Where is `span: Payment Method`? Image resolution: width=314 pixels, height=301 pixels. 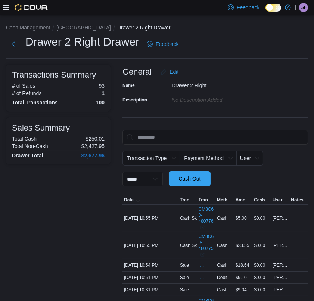 span: Payment Method is located at coordinates (204, 158).